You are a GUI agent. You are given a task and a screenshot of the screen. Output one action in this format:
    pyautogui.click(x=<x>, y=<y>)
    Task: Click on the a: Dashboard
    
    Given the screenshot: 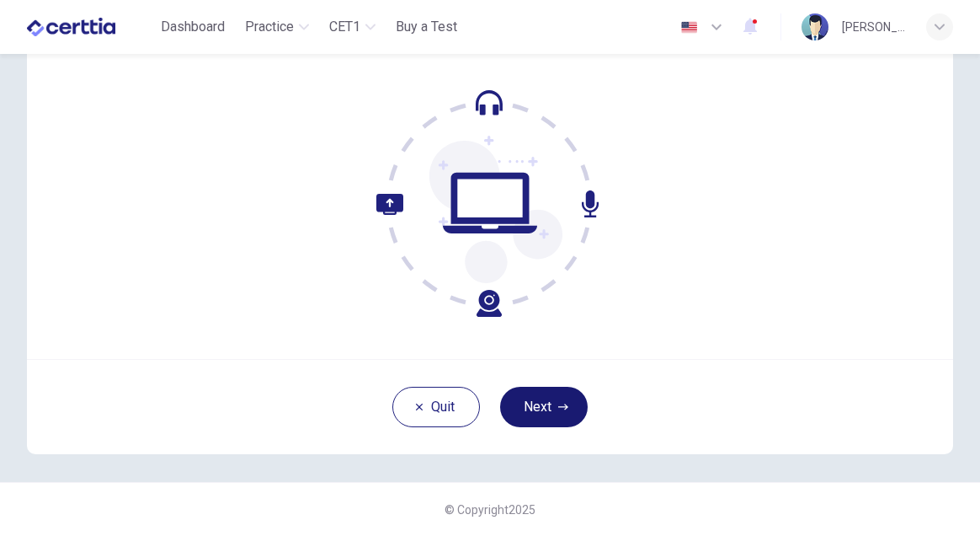 What is the action you would take?
    pyautogui.click(x=193, y=27)
    